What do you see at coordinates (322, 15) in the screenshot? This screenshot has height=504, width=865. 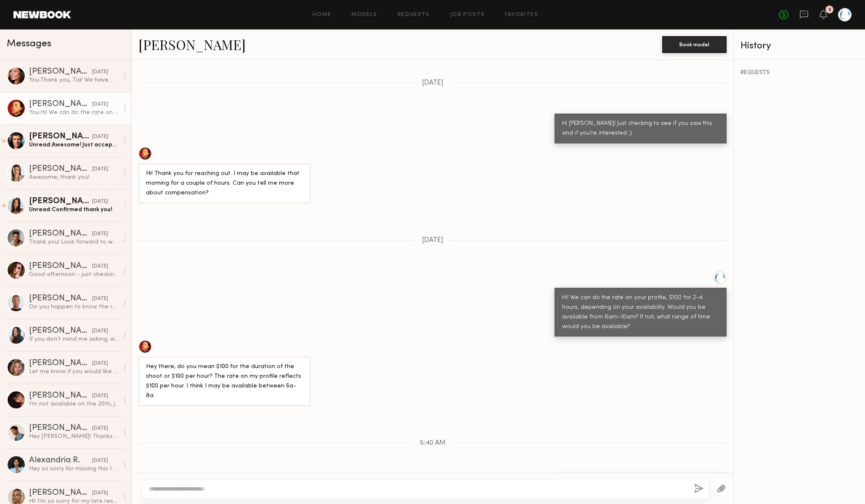 I see `a: Home` at bounding box center [322, 15].